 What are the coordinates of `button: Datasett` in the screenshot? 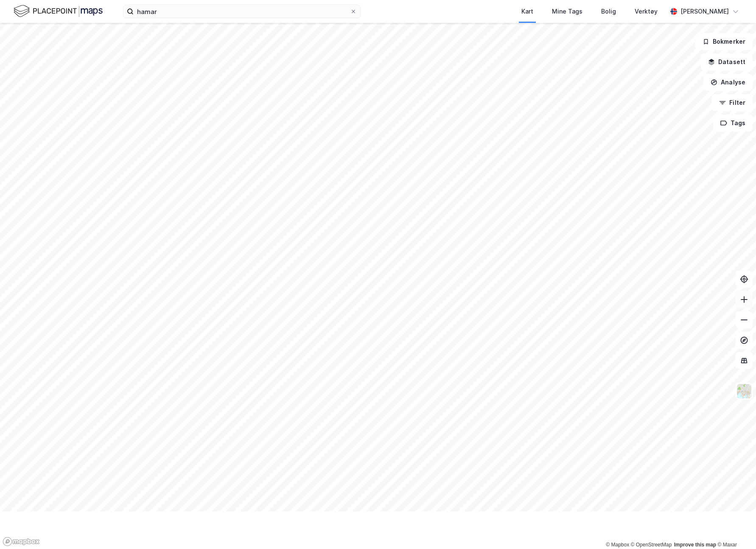 It's located at (727, 62).